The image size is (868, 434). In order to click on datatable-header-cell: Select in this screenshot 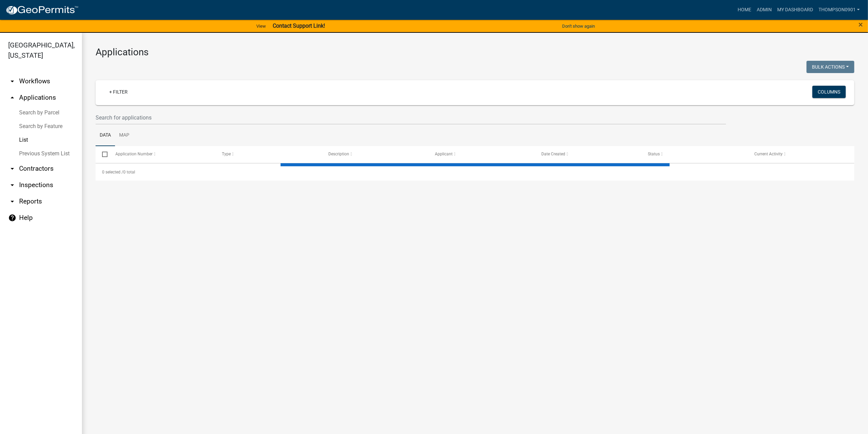, I will do `click(102, 154)`.